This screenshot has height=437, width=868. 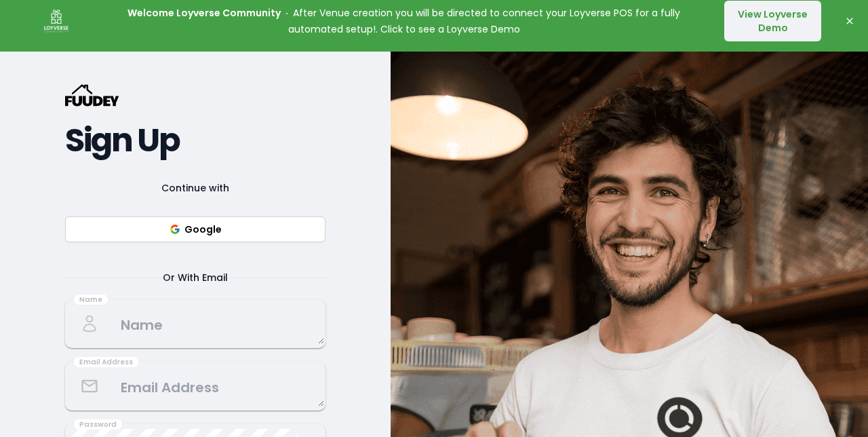 What do you see at coordinates (772, 21) in the screenshot?
I see `button: View Loyverse Demo` at bounding box center [772, 21].